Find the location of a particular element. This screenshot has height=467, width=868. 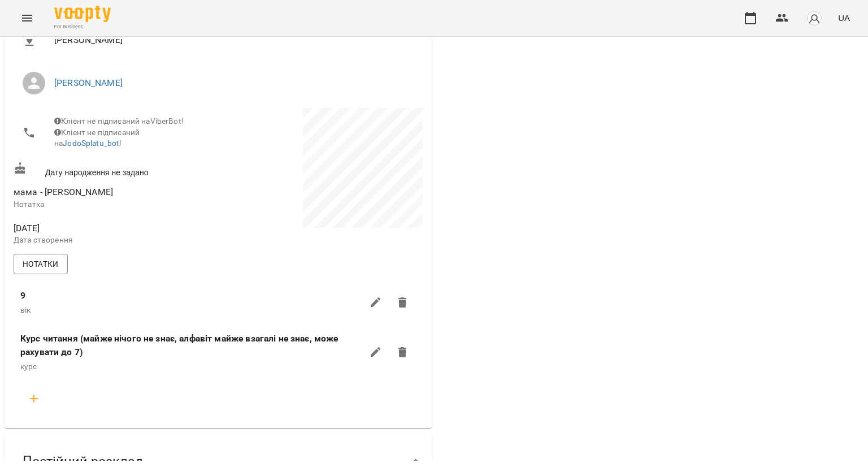

p: Нотатка is located at coordinates (115, 204).